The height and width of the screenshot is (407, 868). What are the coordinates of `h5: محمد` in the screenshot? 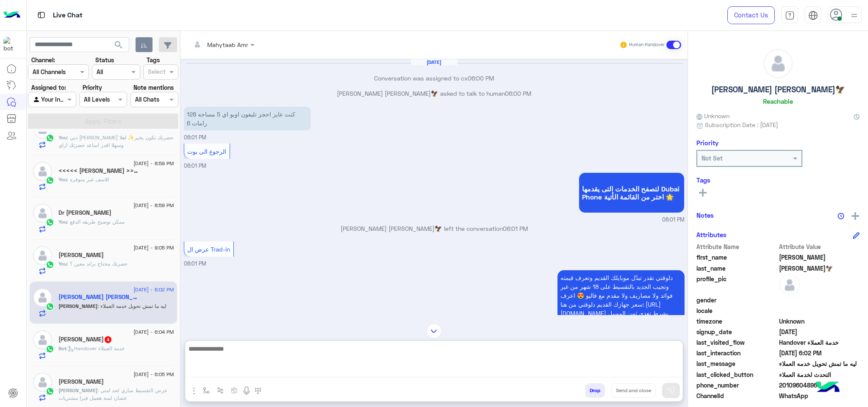 It's located at (81, 255).